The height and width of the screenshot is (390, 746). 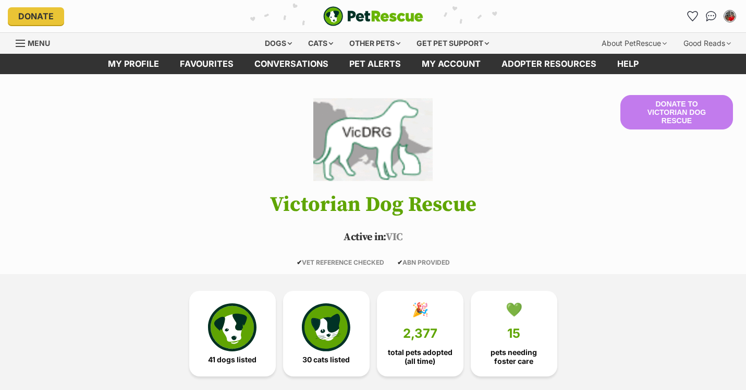 What do you see at coordinates (730, 16) in the screenshot?
I see `img: Lily Grant profile pic` at bounding box center [730, 16].